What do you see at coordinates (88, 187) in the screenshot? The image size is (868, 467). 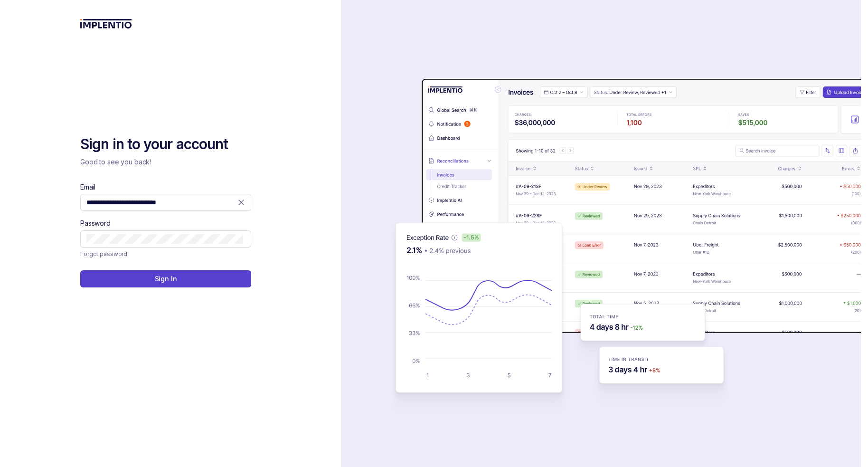 I see `label: Email` at bounding box center [88, 187].